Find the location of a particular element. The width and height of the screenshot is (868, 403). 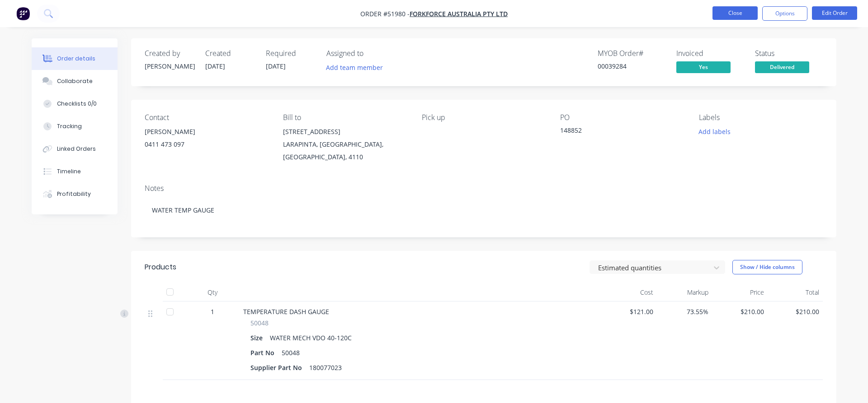

button: Timeline is located at coordinates (75, 172).